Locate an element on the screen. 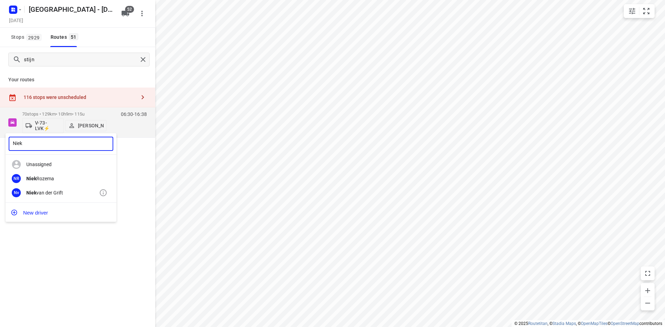  input: Assign to... is located at coordinates (61, 144).